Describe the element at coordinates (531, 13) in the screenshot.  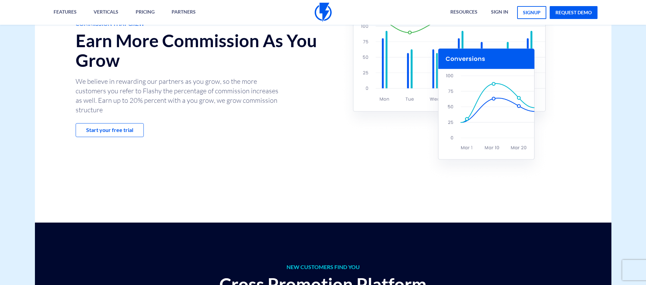
I see `a: signup` at that location.